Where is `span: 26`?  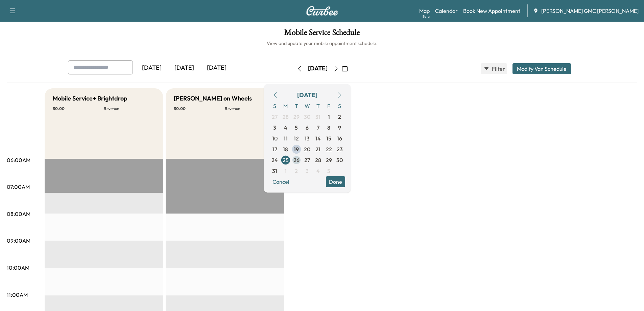 span: 26 is located at coordinates (296, 160).